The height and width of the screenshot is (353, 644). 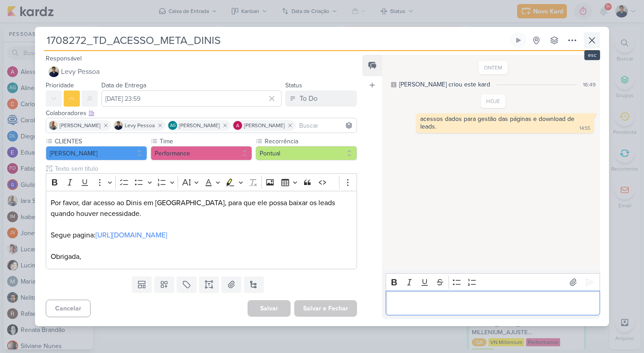 What do you see at coordinates (64, 58) in the screenshot?
I see `label: Responsável` at bounding box center [64, 58].